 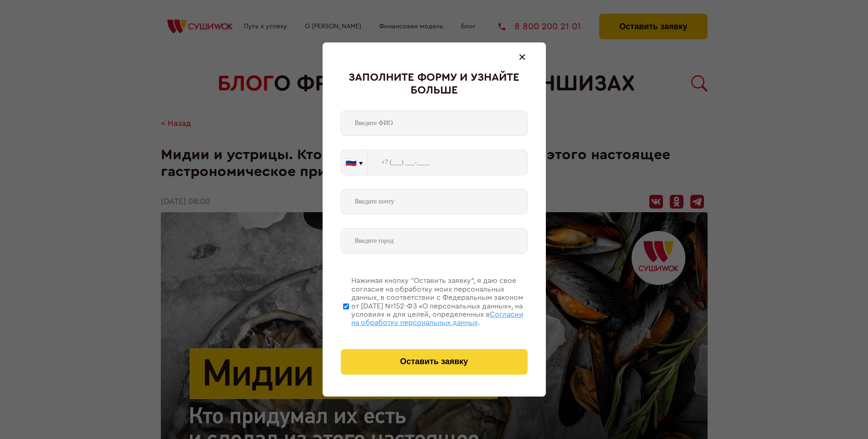 I want to click on div: Заполните форму и узнайте больше, so click(x=435, y=84).